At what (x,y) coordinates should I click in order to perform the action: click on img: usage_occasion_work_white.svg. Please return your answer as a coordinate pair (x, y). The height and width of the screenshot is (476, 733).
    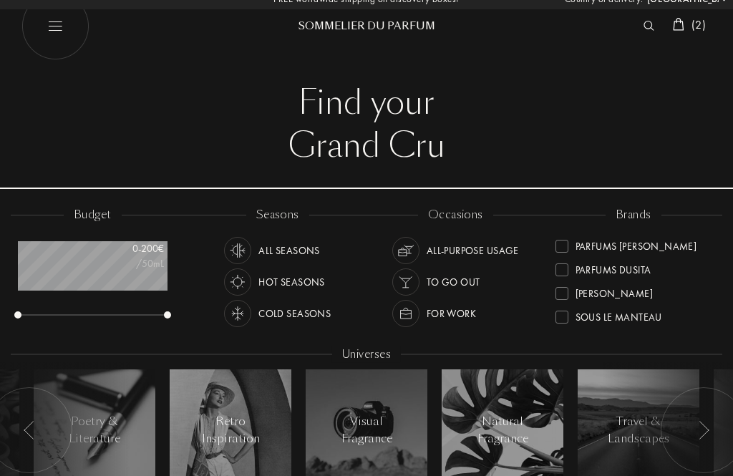
    Looking at the image, I should click on (406, 314).